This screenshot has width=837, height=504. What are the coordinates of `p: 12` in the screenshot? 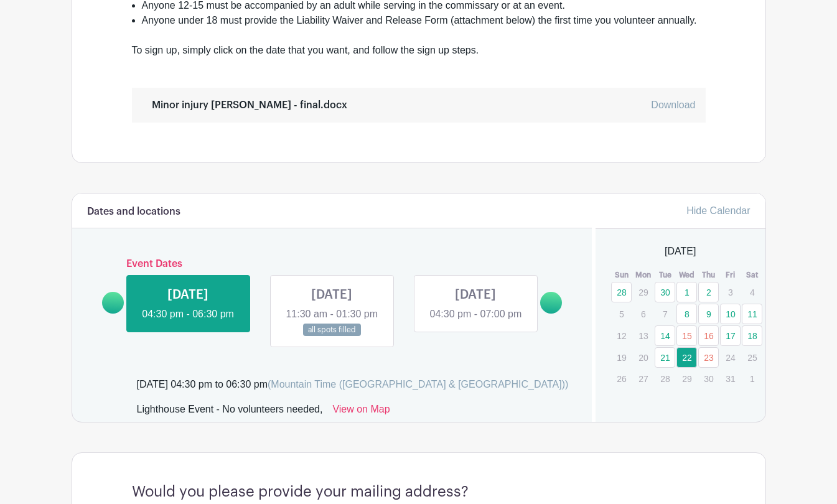 It's located at (621, 335).